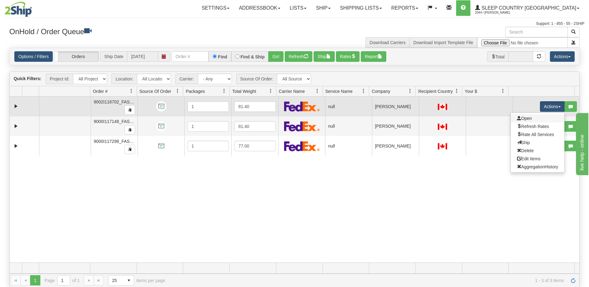  Describe the element at coordinates (573, 280) in the screenshot. I see `a: Refresh` at that location.